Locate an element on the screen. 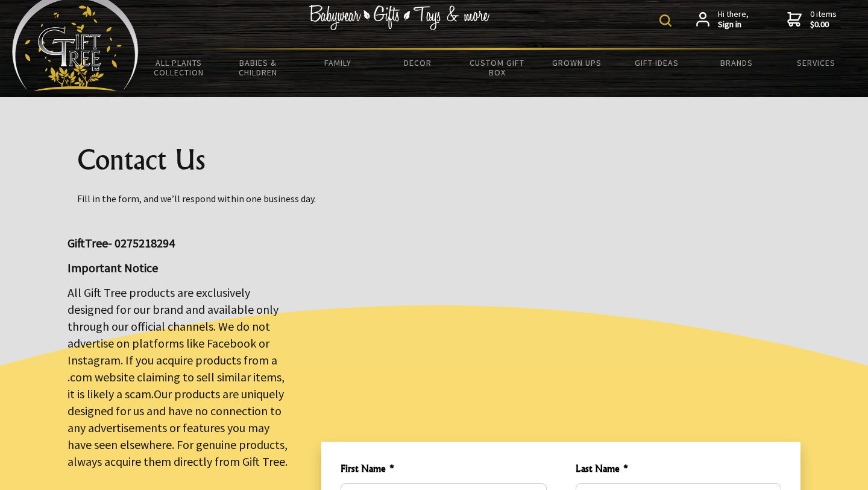 This screenshot has height=490, width=868. big: GiftTree- 0275218294 is located at coordinates (122, 243).